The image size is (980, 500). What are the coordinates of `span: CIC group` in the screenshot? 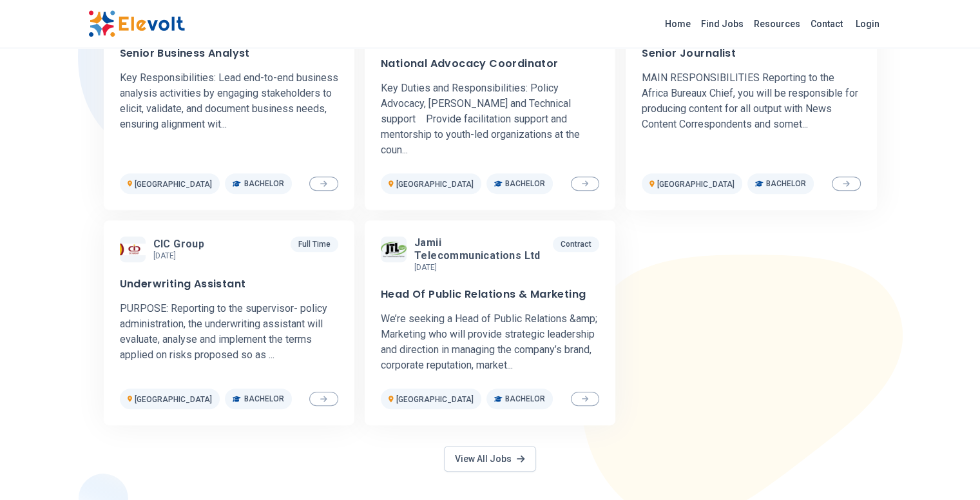 It's located at (179, 244).